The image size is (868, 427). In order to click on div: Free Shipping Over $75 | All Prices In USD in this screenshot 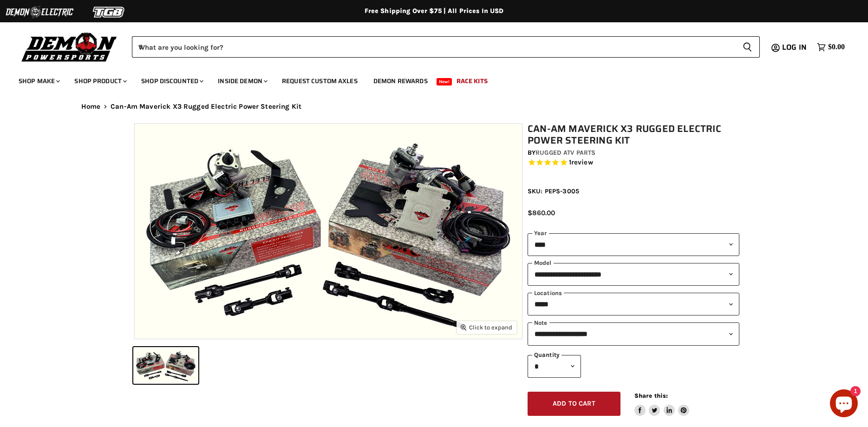, I will do `click(434, 11)`.